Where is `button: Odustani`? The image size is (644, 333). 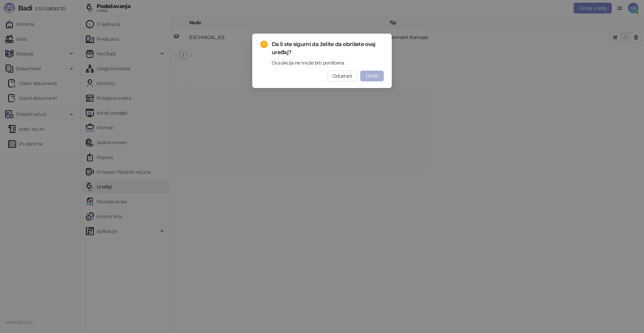
button: Odustani is located at coordinates (342, 76).